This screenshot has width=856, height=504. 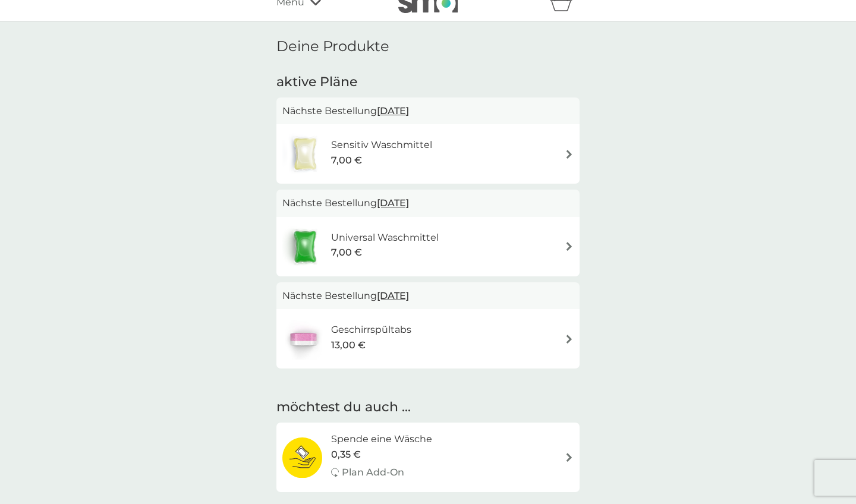 I want to click on img: Universal Waschmittel, so click(x=305, y=247).